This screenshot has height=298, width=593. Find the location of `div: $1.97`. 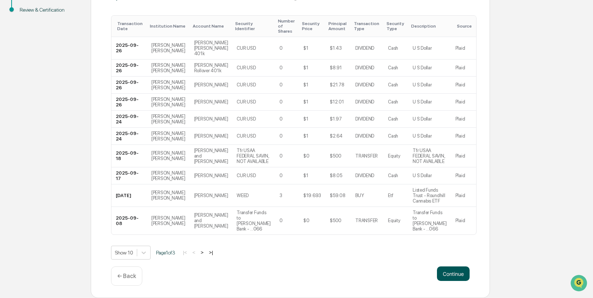

div: $1.97 is located at coordinates (336, 119).